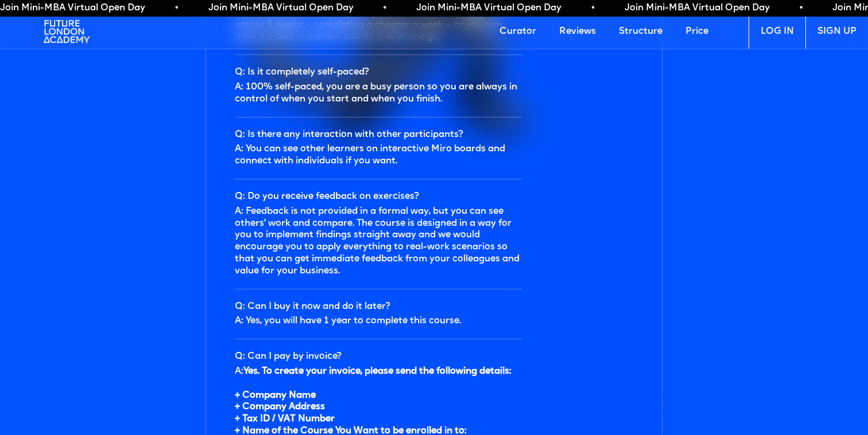 Image resolution: width=868 pixels, height=435 pixels. What do you see at coordinates (640, 32) in the screenshot?
I see `a: Structure` at bounding box center [640, 32].